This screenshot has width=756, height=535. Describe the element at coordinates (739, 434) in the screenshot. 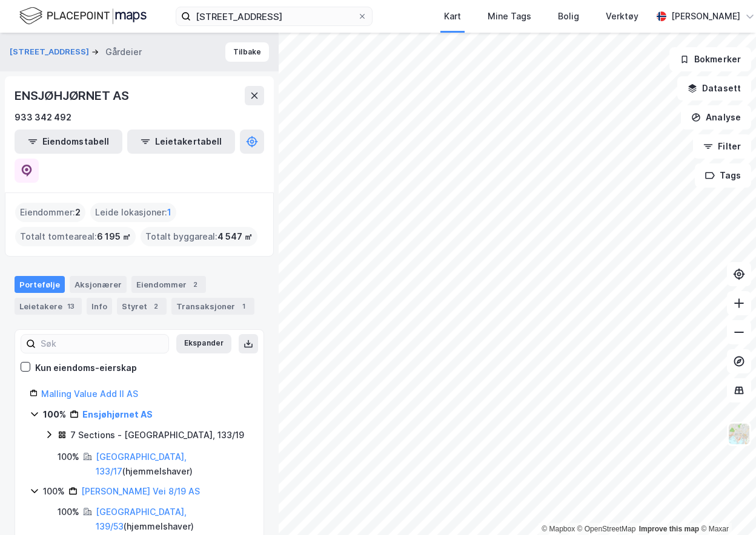

I see `img: Z` at that location.